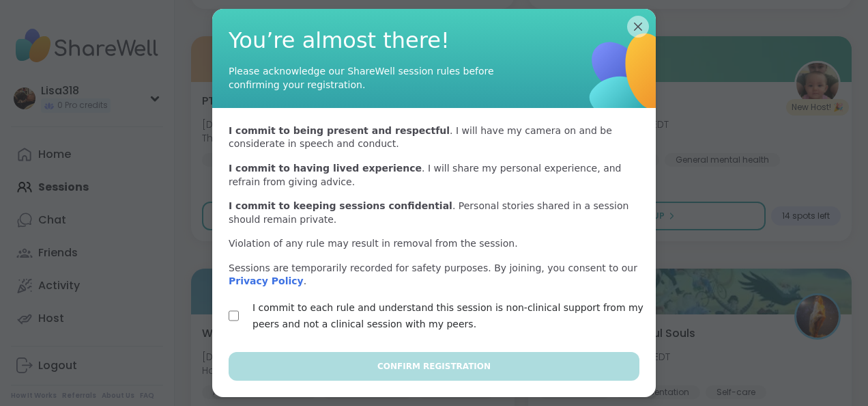  Describe the element at coordinates (434, 213) in the screenshot. I see `p: . Personal stories shared in a session should remain private.` at that location.